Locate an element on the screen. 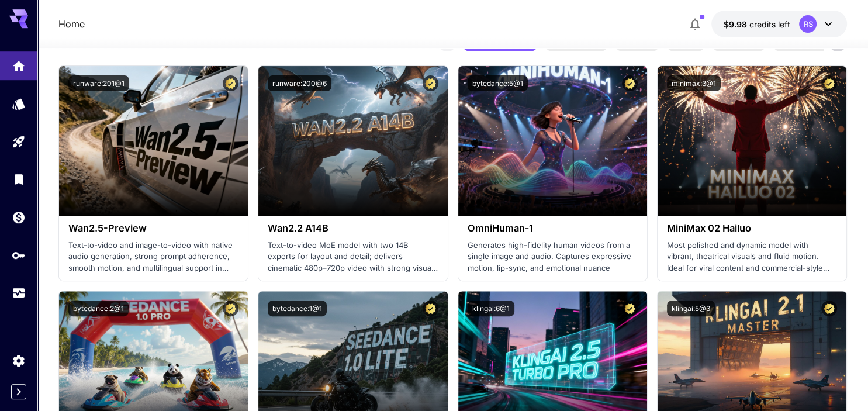 The image size is (868, 411). div: Library is located at coordinates (19, 178).